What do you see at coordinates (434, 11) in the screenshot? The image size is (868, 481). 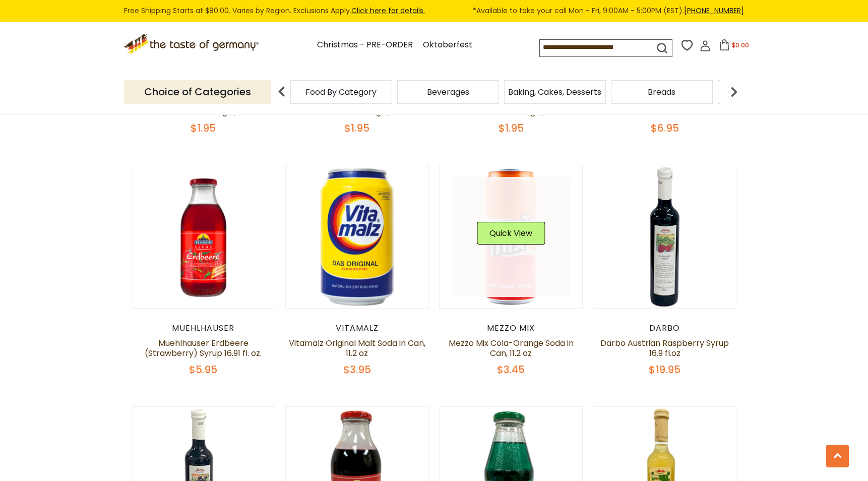 I see `div: Free Shipping Starts at $80.00. Varies by Region. Exclusions Apply.` at bounding box center [434, 11].